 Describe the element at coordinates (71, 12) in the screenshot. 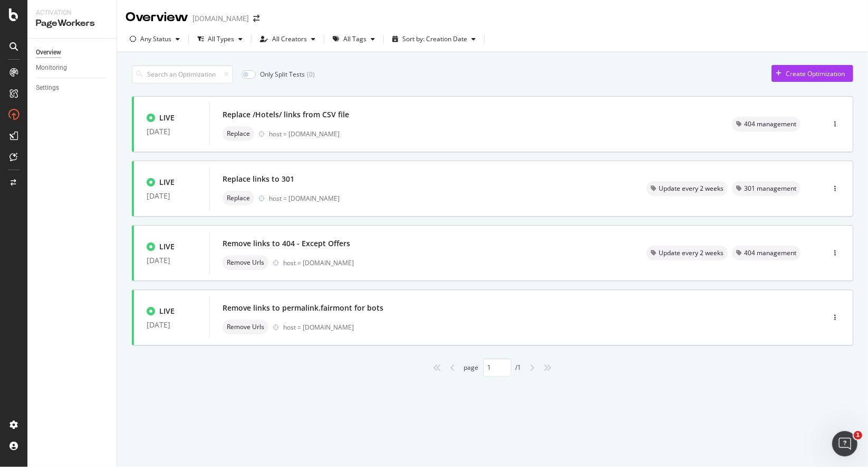

I see `div: Activation` at that location.